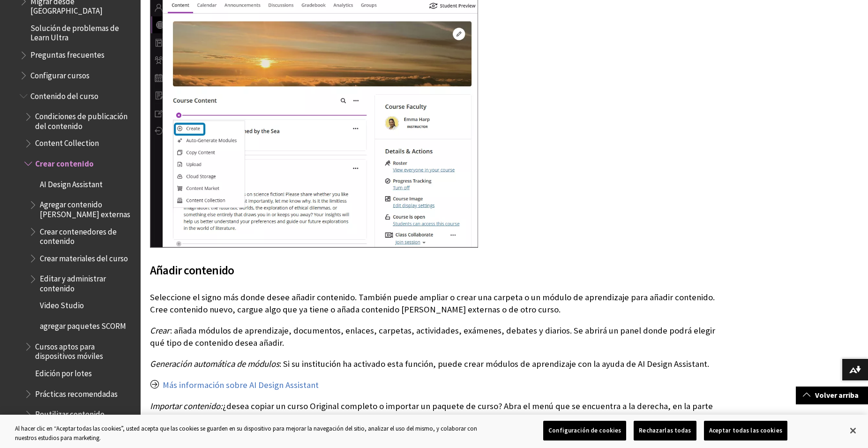 The width and height of the screenshot is (868, 448). What do you see at coordinates (64, 94) in the screenshot?
I see `span: Contenido del curso` at bounding box center [64, 94].